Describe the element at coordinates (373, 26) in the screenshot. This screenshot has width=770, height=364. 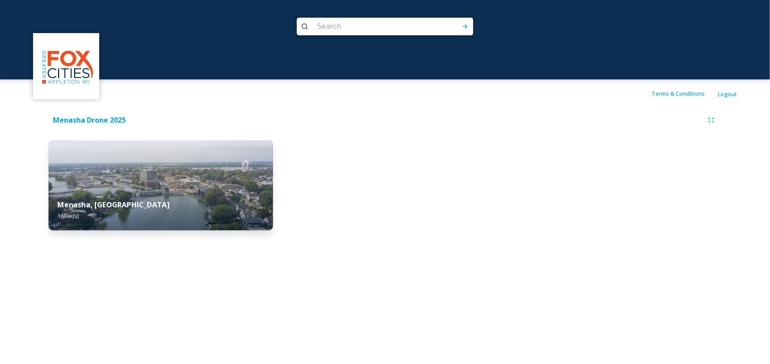
I see `input: Search` at that location.